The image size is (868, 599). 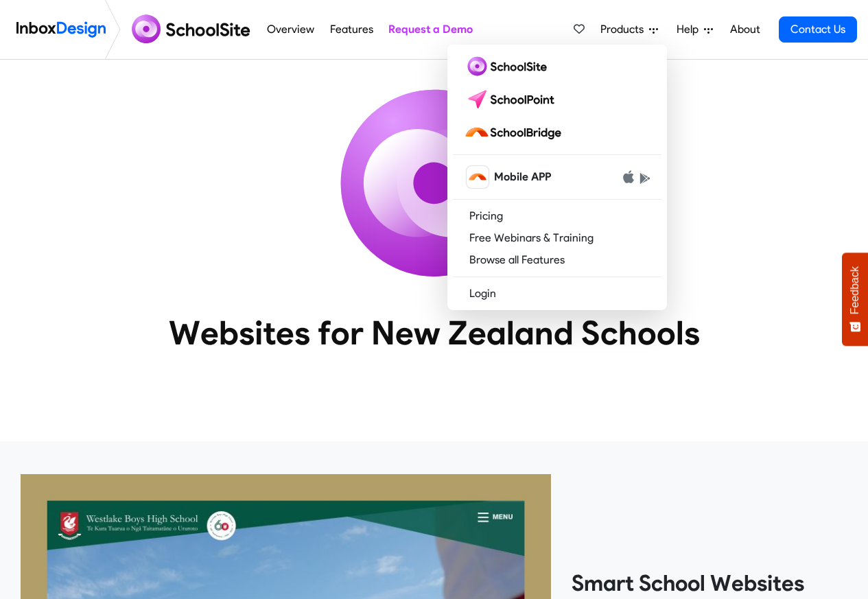 I want to click on heading: Websites for New Zealand Schools, so click(x=434, y=333).